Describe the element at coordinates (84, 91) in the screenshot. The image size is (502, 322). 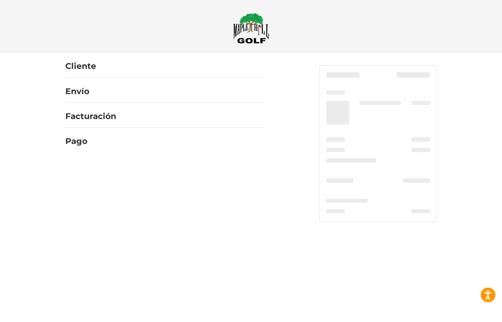
I see `h2: Envío` at that location.